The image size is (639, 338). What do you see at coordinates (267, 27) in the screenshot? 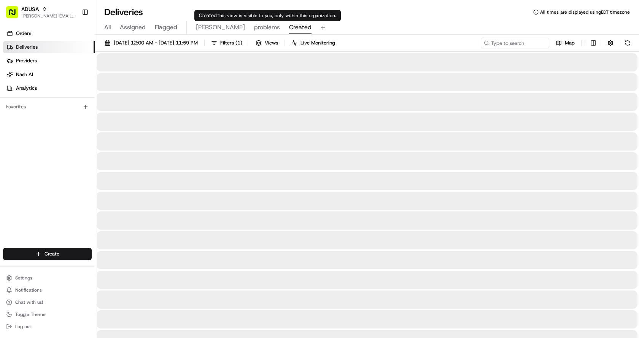
I see `span: problems` at bounding box center [267, 27].